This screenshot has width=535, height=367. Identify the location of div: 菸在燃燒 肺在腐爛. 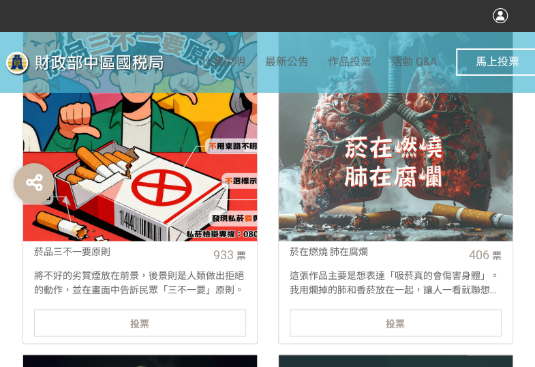
(374, 252).